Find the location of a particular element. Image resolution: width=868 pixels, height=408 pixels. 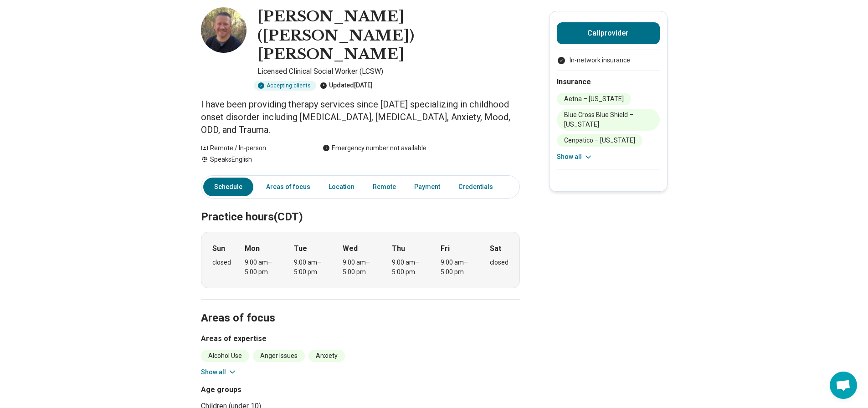

strong: Mon is located at coordinates (252, 249).